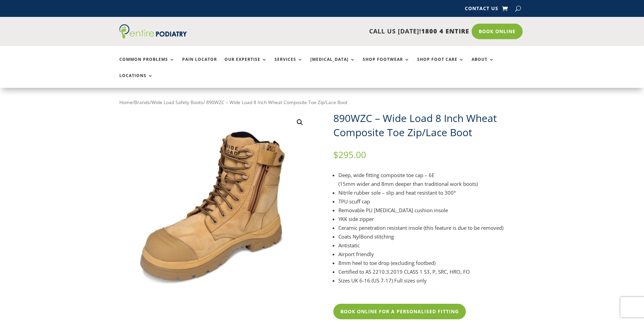  Describe the element at coordinates (432, 219) in the screenshot. I see `li: YKK side zipper` at that location.